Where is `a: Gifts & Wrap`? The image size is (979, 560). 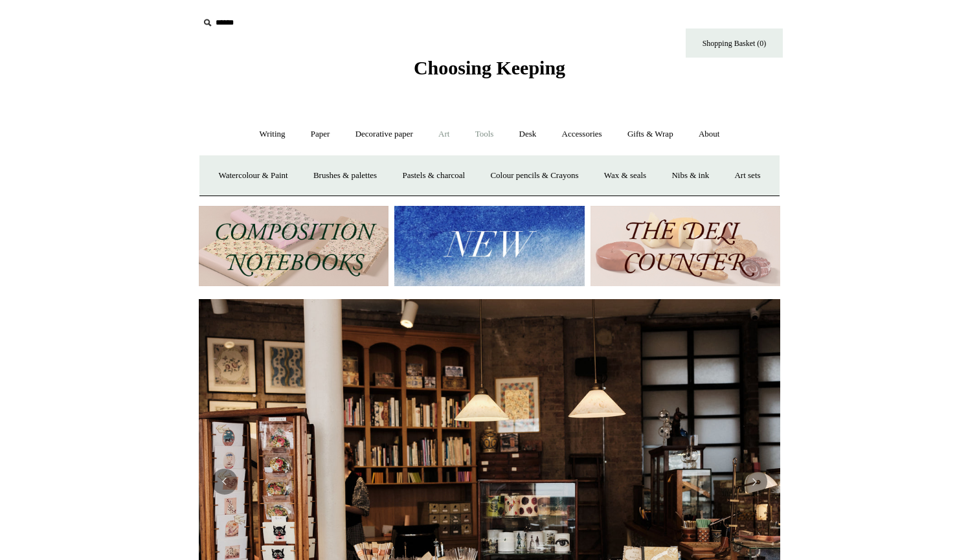 a: Gifts & Wrap is located at coordinates (650, 134).